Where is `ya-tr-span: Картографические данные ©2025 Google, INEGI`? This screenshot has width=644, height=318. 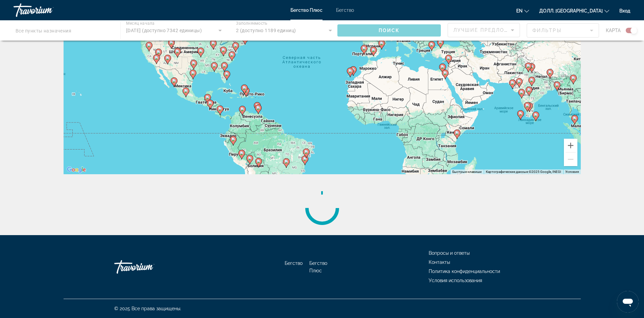 ya-tr-span: Картографические данные ©2025 Google, INEGI is located at coordinates (524, 172).